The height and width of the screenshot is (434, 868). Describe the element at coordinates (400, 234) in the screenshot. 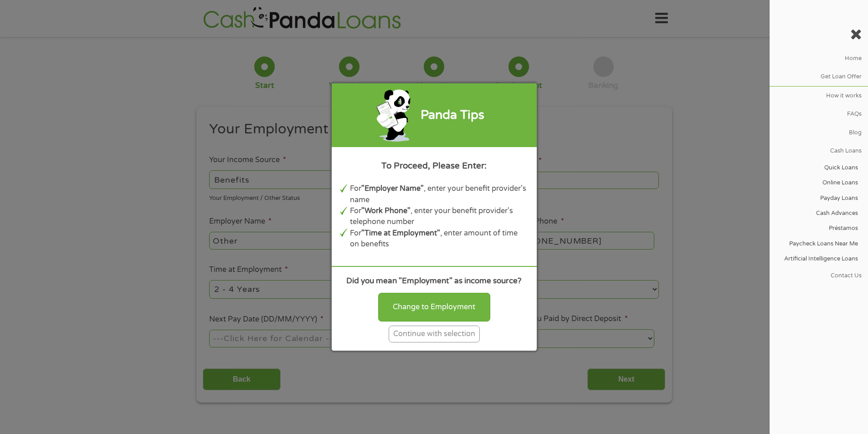

I see `b: "Time at Employment"` at that location.